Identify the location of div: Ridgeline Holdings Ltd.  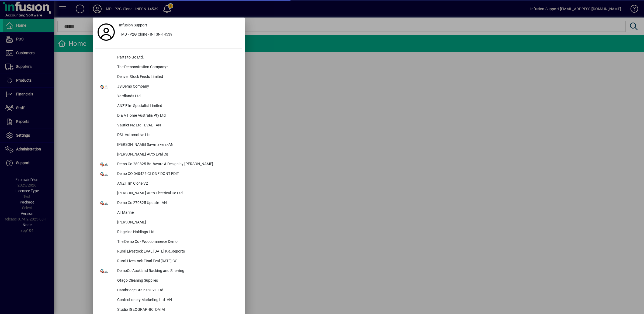
(177, 232).